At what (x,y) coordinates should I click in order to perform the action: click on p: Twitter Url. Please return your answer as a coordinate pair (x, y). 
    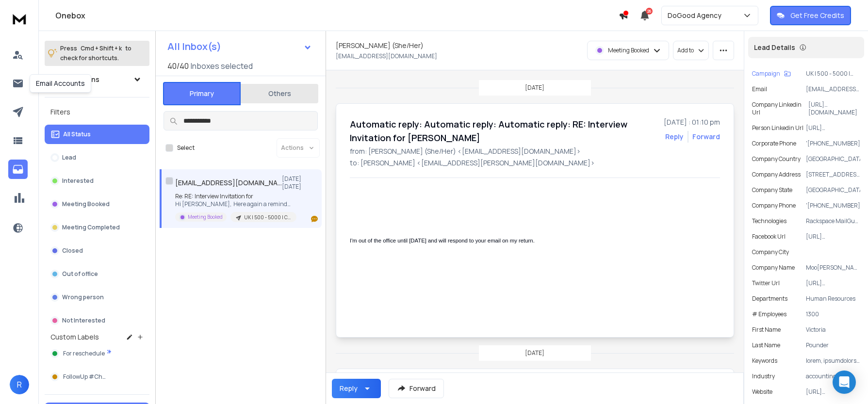
    Looking at the image, I should click on (765, 284).